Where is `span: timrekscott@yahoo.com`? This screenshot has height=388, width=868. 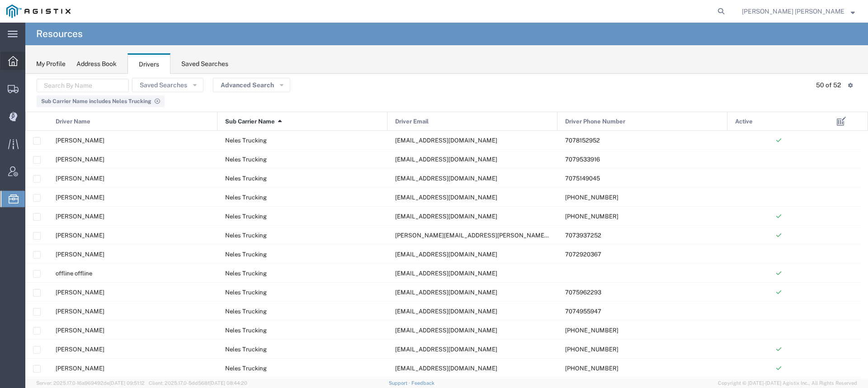
span: timrekscott@yahoo.com is located at coordinates (446, 369).